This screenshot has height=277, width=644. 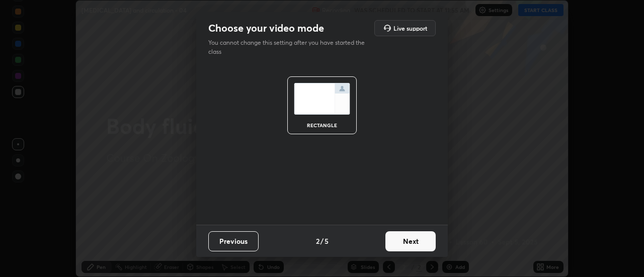 What do you see at coordinates (322, 125) in the screenshot?
I see `div: rectangle` at bounding box center [322, 125].